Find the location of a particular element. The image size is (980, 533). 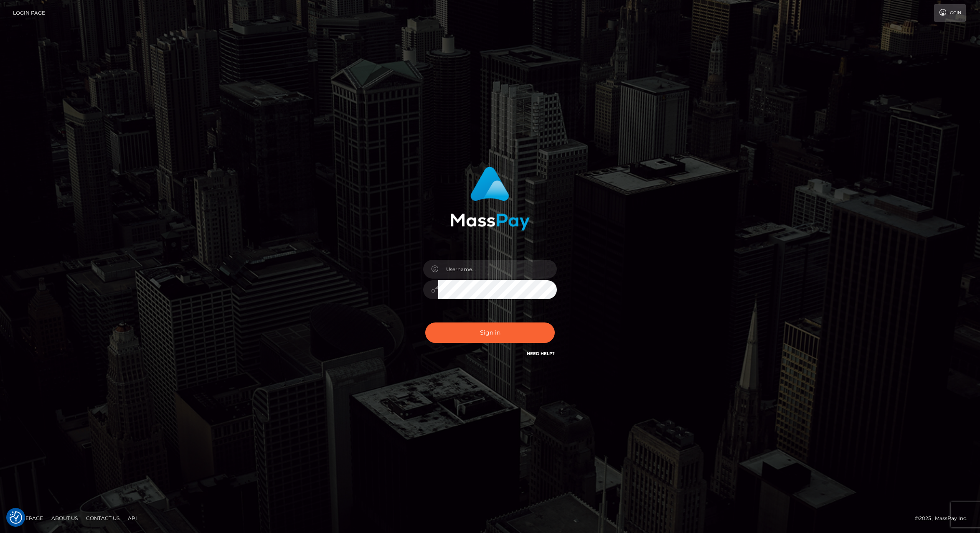

a: API is located at coordinates (132, 518).